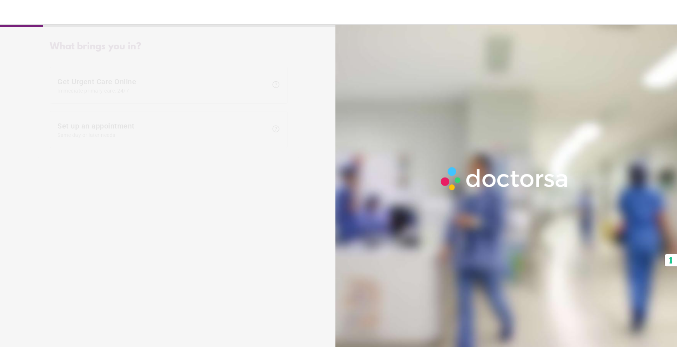 The width and height of the screenshot is (677, 347). Describe the element at coordinates (163, 85) in the screenshot. I see `span: Get Urgent Care Online` at that location.